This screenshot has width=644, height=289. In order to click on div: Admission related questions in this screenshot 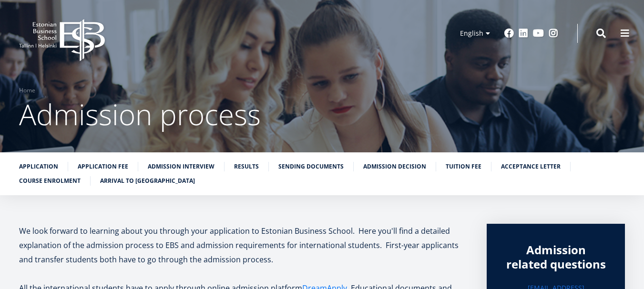, I will do `click(556, 257)`.